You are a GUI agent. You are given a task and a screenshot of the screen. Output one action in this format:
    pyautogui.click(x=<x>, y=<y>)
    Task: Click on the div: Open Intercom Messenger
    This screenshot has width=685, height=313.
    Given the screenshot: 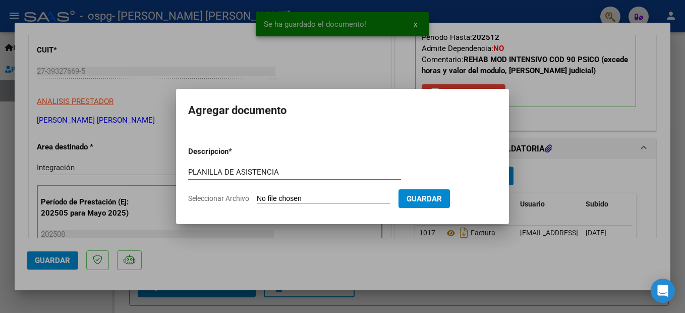 What is the action you would take?
    pyautogui.click(x=663, y=291)
    